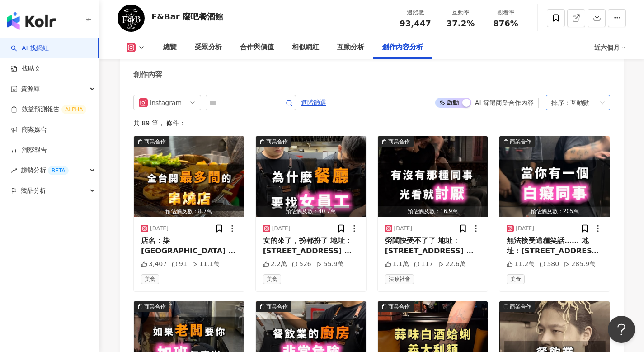 The width and height of the screenshot is (644, 352). I want to click on div: 526, so click(302, 264).